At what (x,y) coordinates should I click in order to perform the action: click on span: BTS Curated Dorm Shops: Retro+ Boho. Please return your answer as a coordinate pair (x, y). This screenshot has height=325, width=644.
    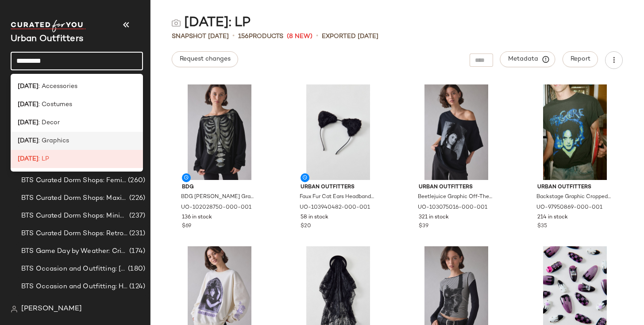
    Looking at the image, I should click on (74, 233).